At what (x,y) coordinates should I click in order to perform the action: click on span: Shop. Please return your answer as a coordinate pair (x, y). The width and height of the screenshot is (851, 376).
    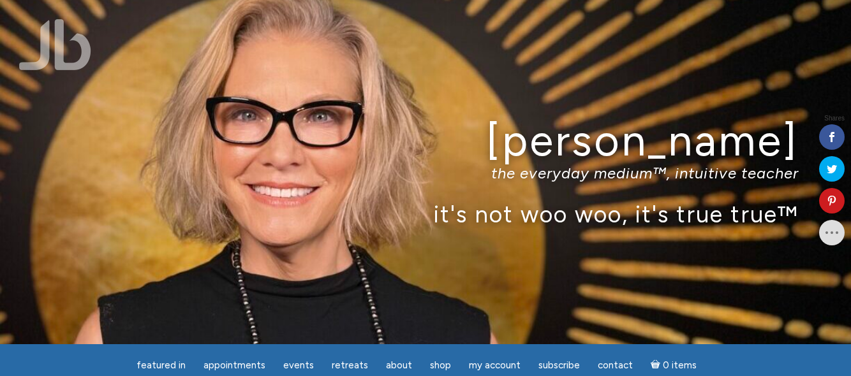
    Looking at the image, I should click on (440, 365).